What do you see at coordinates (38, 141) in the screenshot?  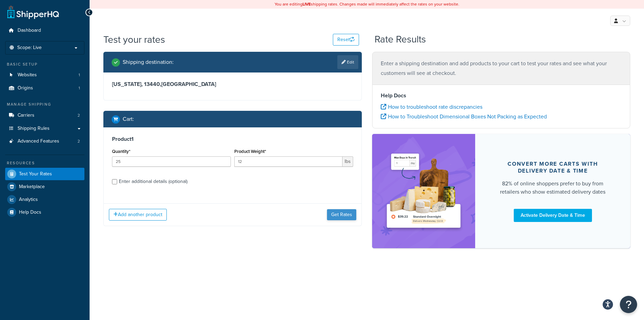 I see `span: Advanced Features` at bounding box center [38, 141].